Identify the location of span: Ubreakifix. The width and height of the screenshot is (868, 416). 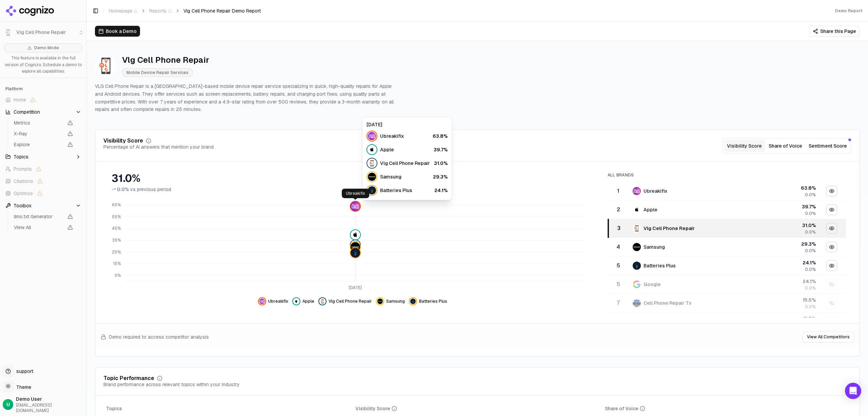
(278, 301).